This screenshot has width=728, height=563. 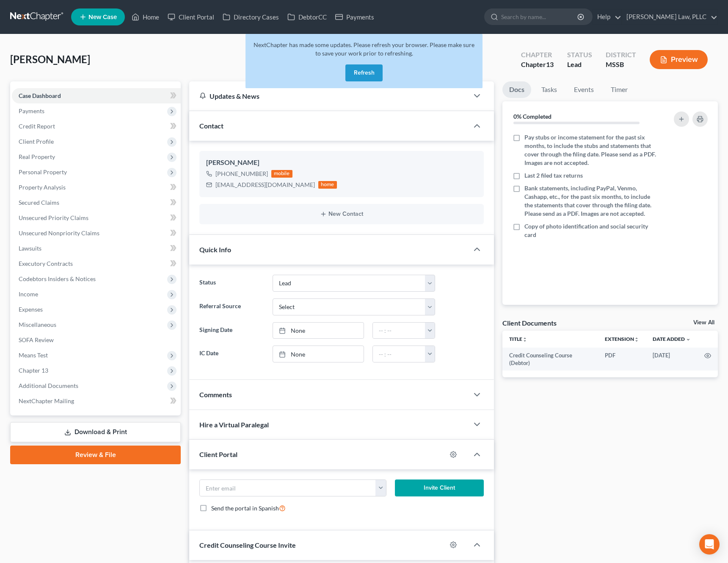 I want to click on div: home, so click(x=327, y=185).